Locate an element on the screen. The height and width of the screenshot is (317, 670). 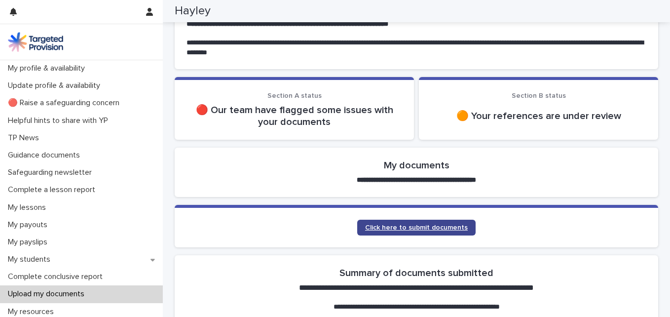
p: Complete conclusive report is located at coordinates (57, 276).